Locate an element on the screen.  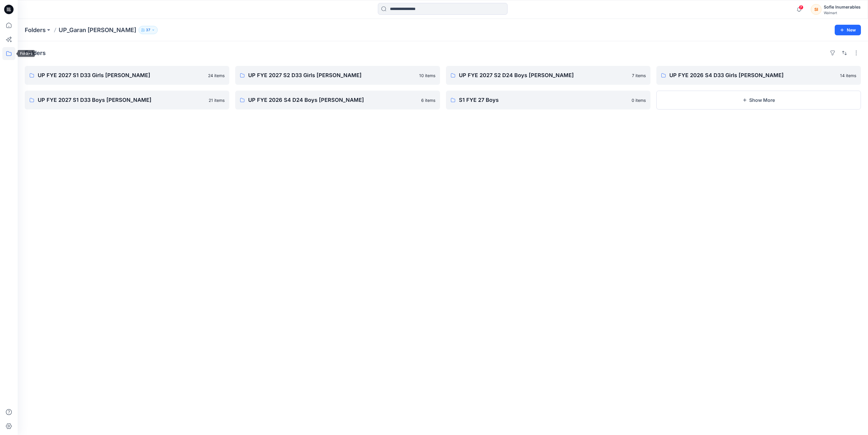
h4: Folders is located at coordinates (35, 53).